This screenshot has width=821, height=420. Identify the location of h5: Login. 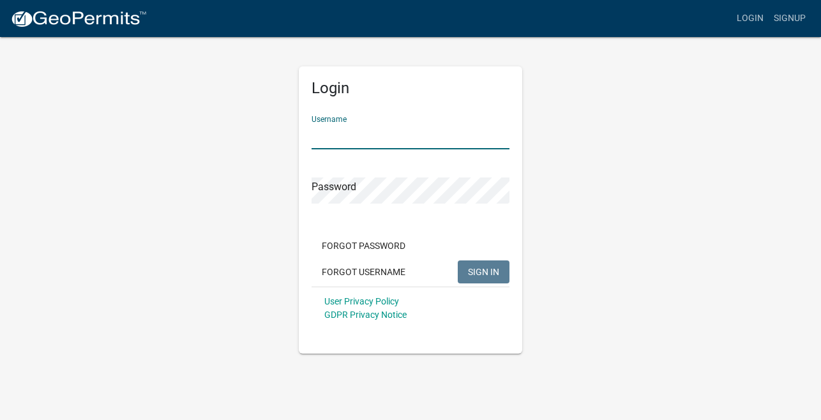
(411, 88).